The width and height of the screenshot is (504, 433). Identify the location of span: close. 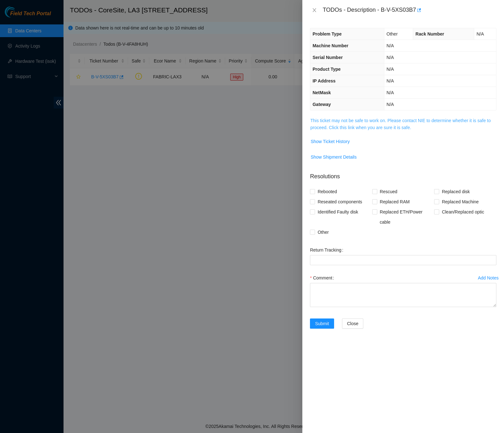
(314, 10).